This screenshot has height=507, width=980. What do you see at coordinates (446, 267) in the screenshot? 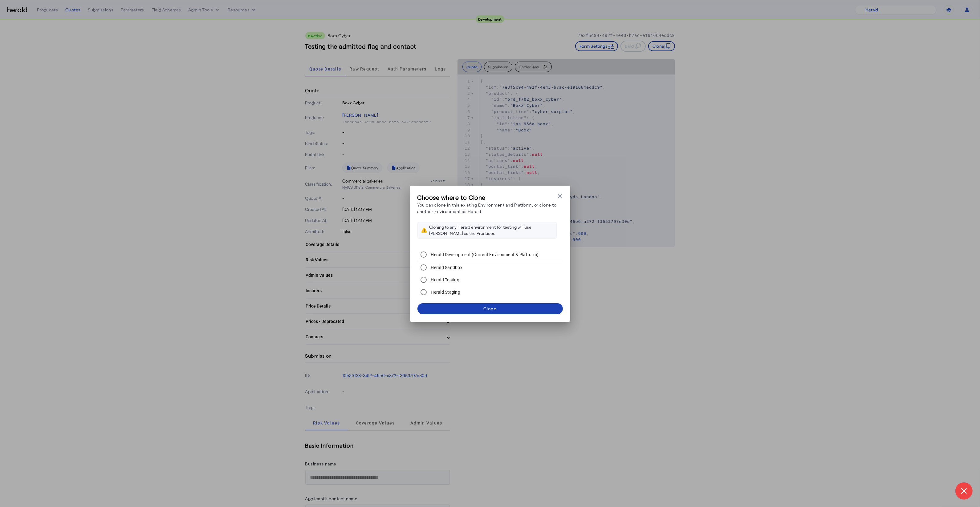
I see `label: Herald Sandbox` at bounding box center [446, 267].